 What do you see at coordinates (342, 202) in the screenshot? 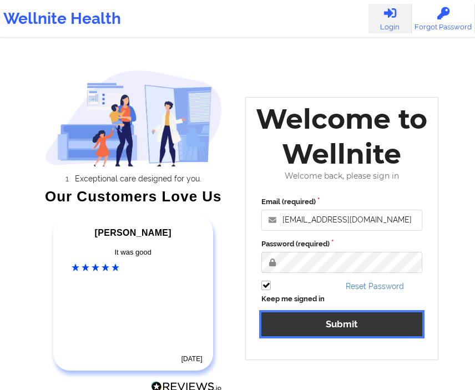
I see `label: Email (required)` at bounding box center [342, 202].